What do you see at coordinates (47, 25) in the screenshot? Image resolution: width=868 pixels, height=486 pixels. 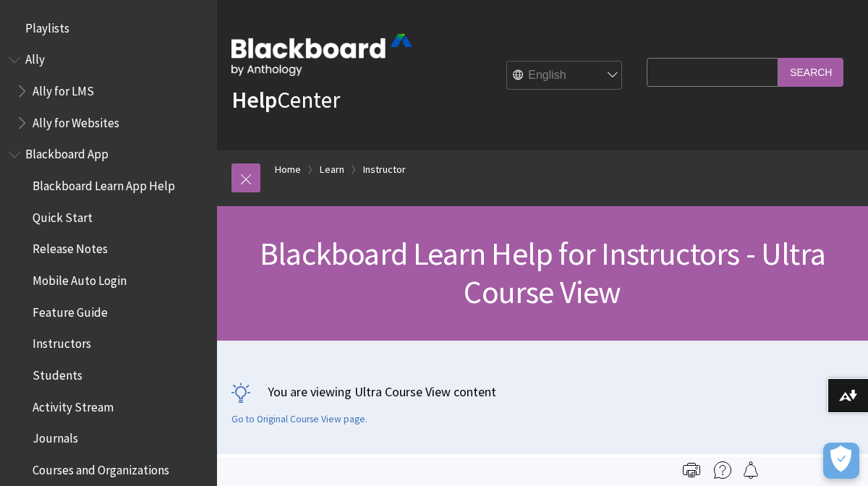 I see `span: Playlists` at bounding box center [47, 25].